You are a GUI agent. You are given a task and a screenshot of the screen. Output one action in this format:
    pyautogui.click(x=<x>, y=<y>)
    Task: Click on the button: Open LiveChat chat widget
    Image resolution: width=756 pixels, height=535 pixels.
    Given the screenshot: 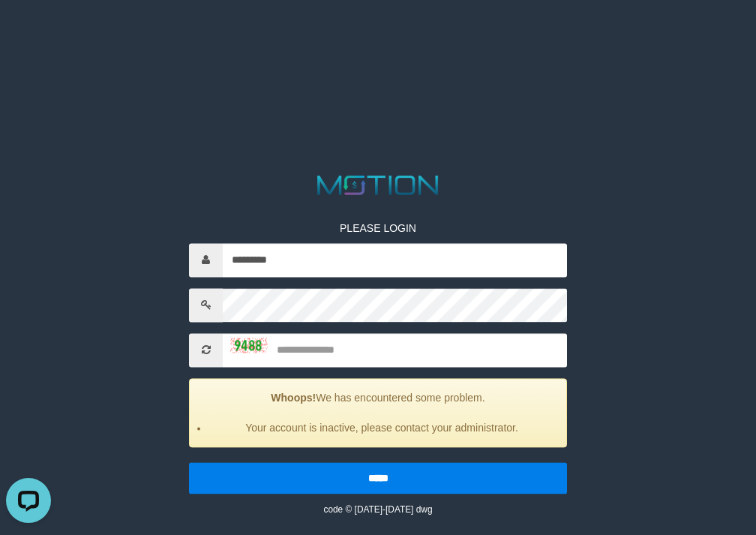 What is the action you would take?
    pyautogui.click(x=29, y=29)
    